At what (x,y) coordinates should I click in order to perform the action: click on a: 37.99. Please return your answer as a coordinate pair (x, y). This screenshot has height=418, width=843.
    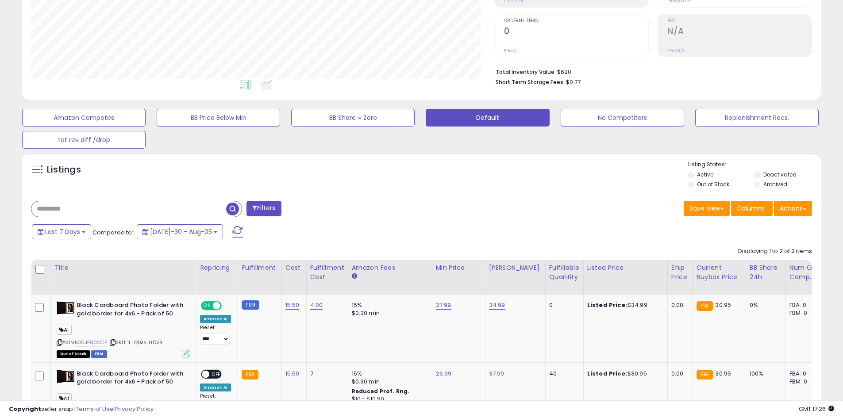
    Looking at the image, I should click on (497, 374).